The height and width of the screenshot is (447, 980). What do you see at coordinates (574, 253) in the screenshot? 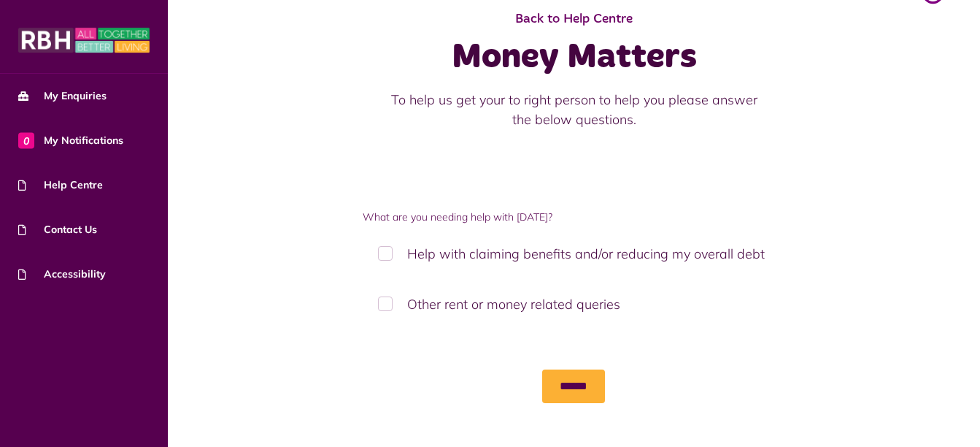
I see `label: Help with claiming benefits and/or reducing my overall debt` at bounding box center [574, 253].